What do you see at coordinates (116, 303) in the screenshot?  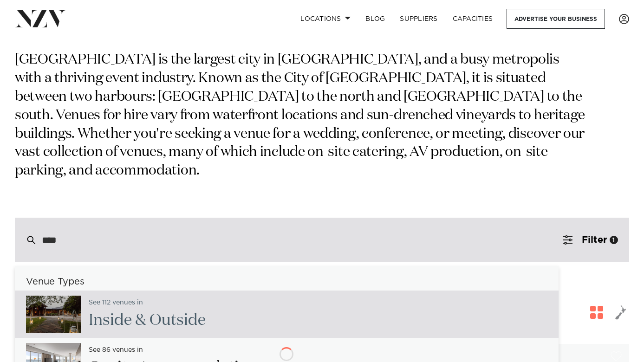 I see `small: See 112 venues in` at bounding box center [116, 303].